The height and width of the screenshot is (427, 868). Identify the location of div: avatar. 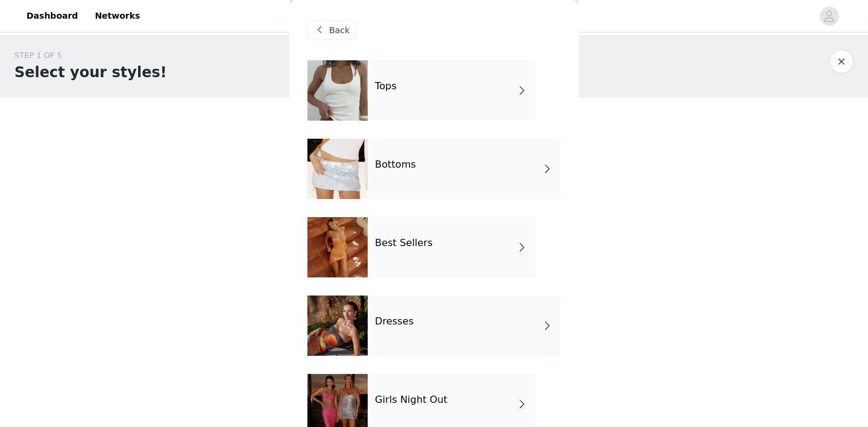
(829, 16).